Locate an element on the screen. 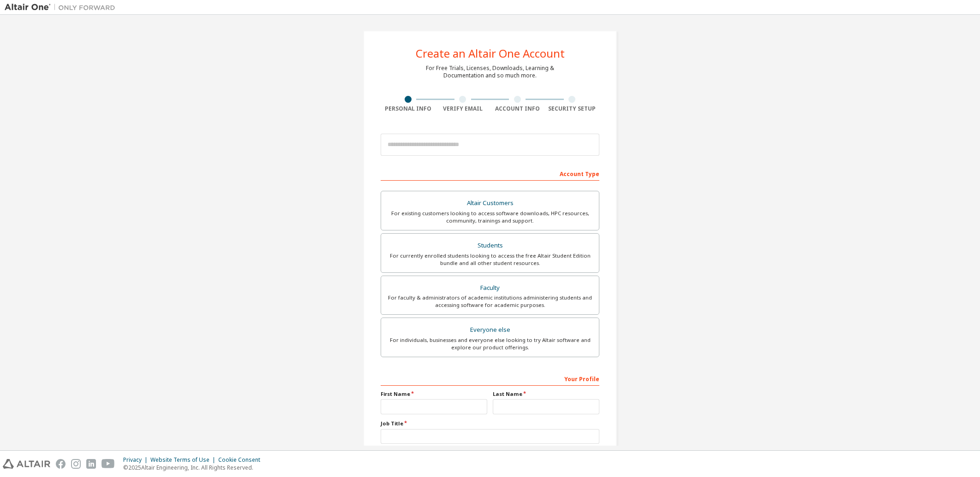 Image resolution: width=980 pixels, height=477 pixels. div: For individuals, businesses and everyone else looking to try Altair software and explore our prod... is located at coordinates (490, 344).